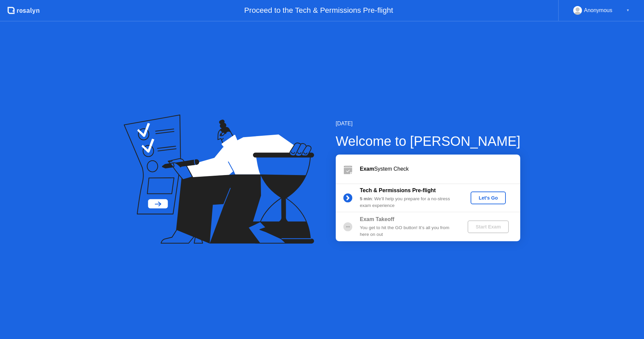  Describe the element at coordinates (366, 199) in the screenshot. I see `b: 5 min` at that location.